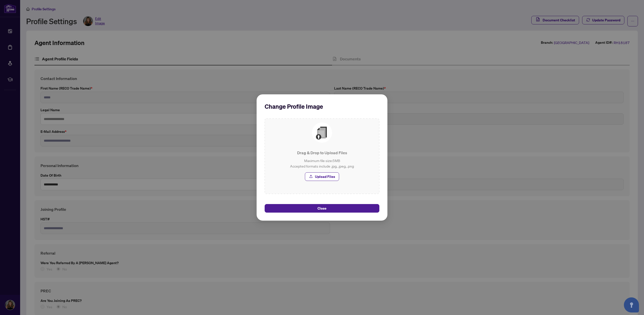 This screenshot has height=315, width=644. I want to click on button: Open asap, so click(631, 305).